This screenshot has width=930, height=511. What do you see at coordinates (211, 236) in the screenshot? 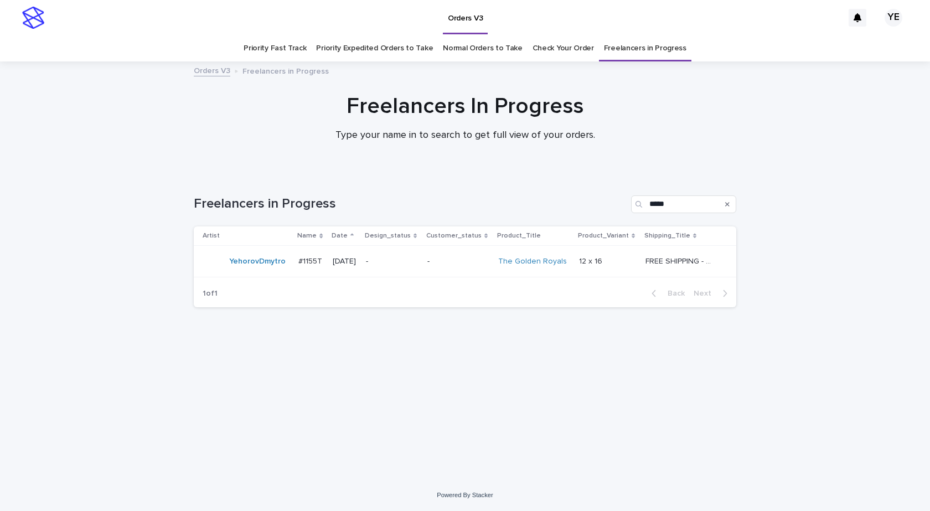
I see `p: Artist` at bounding box center [211, 236].